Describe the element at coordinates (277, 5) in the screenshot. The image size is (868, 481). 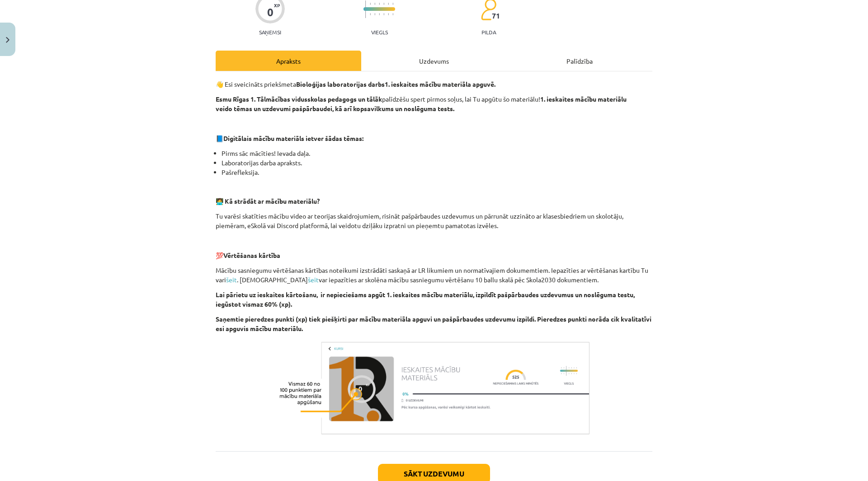
I see `span: XP` at that location.